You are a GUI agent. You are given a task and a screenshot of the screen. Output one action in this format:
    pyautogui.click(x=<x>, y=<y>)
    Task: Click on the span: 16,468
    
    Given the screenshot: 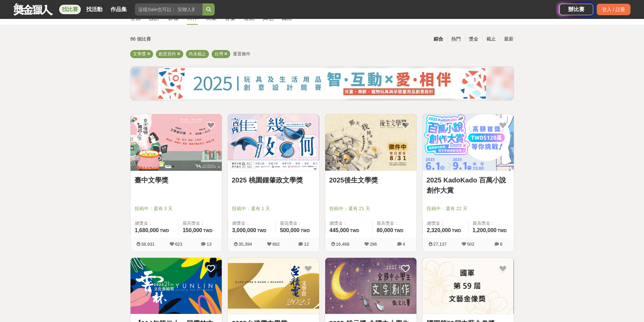 What is the action you would take?
    pyautogui.click(x=343, y=244)
    